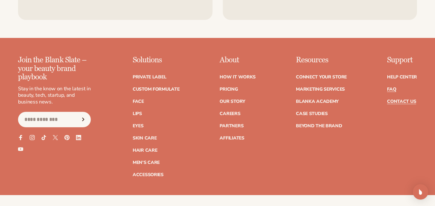 The height and width of the screenshot is (206, 435). I want to click on a: Help Center, so click(402, 77).